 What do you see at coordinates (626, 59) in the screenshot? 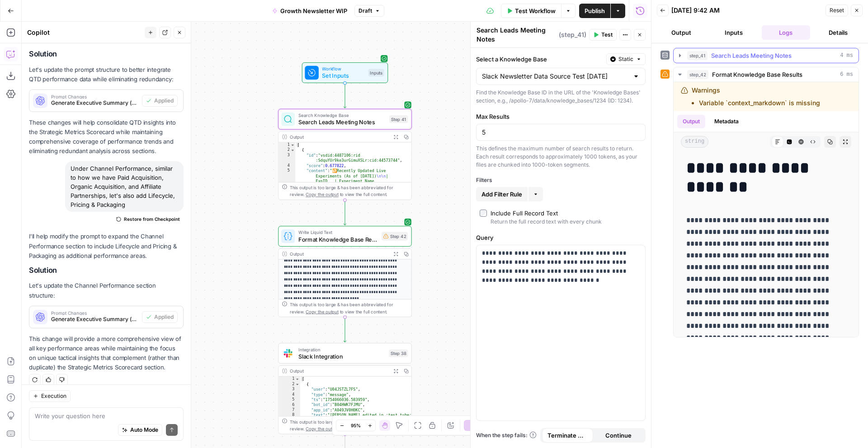
I see `button: Static` at bounding box center [626, 59].